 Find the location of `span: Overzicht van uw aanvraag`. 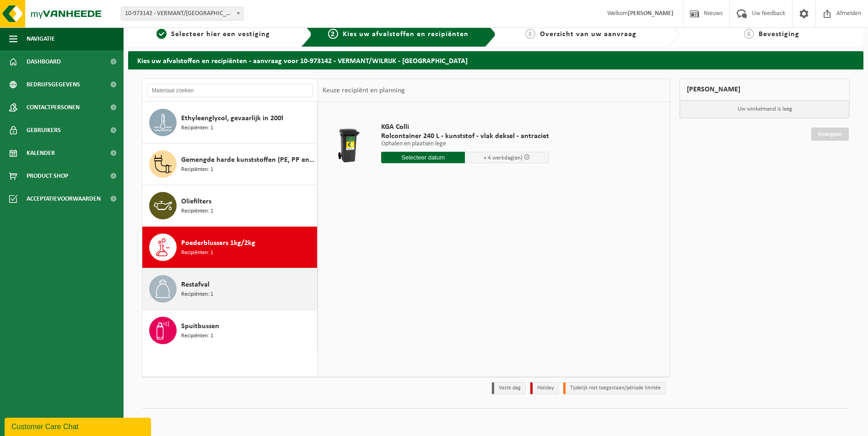

span: Overzicht van uw aanvraag is located at coordinates (588, 34).